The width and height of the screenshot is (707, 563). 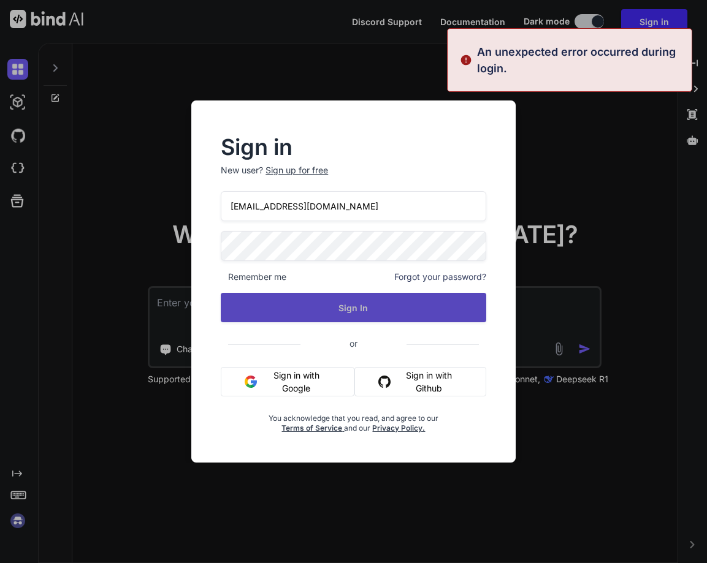 What do you see at coordinates (353, 147) in the screenshot?
I see `h2: Sign in` at bounding box center [353, 147].